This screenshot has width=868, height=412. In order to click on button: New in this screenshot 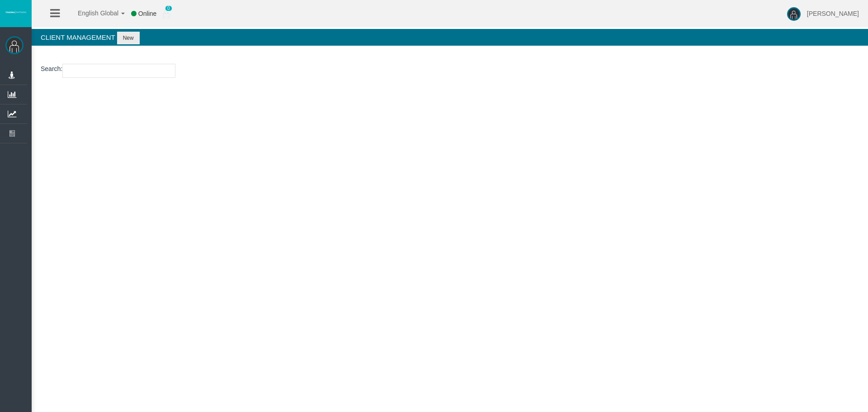, I will do `click(128, 38)`.